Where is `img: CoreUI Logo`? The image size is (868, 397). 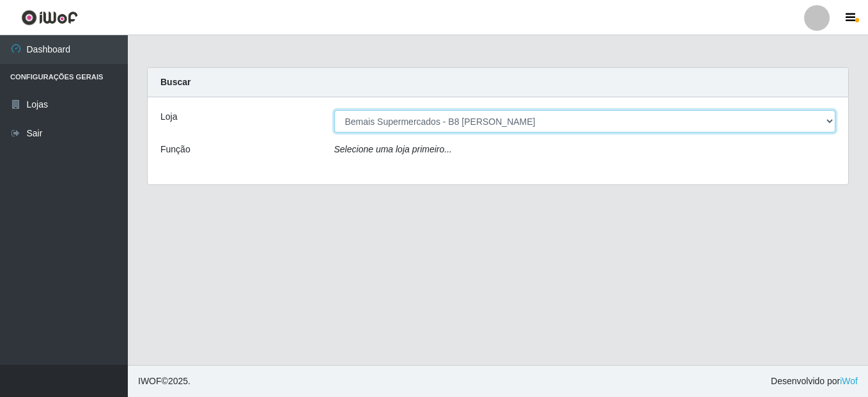
img: CoreUI Logo is located at coordinates (50, 17).